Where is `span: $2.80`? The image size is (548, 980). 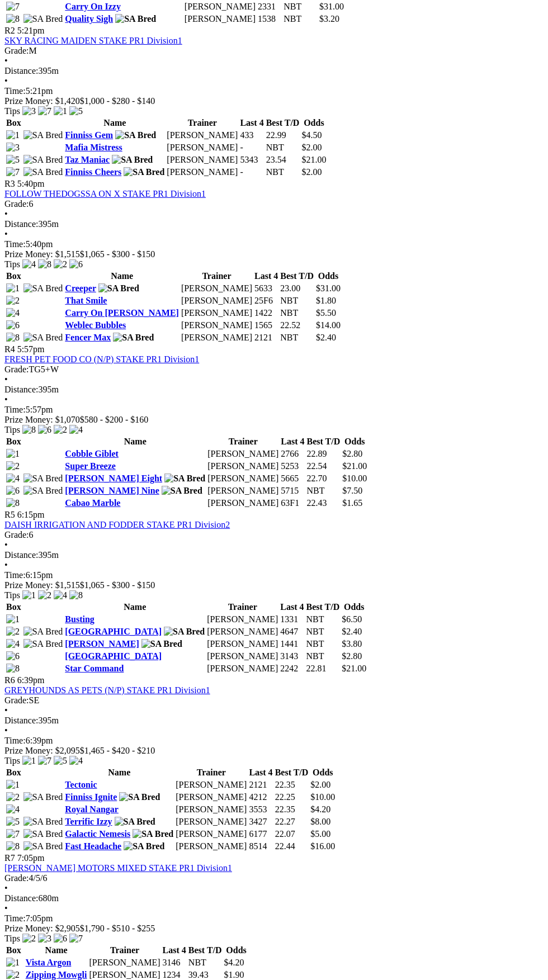
span: $2.80 is located at coordinates (352, 656).